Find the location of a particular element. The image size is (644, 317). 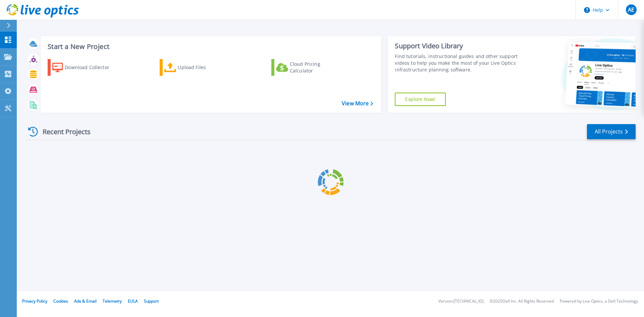

a: Support is located at coordinates (151, 301).